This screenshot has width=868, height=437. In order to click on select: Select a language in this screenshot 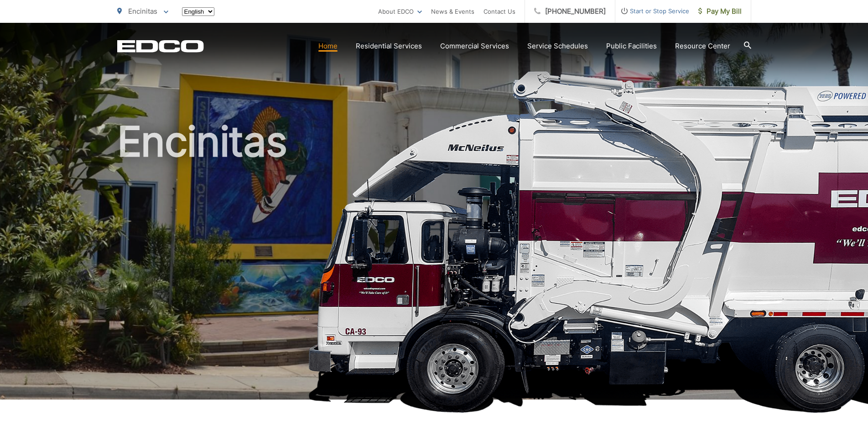, I will do `click(198, 11)`.